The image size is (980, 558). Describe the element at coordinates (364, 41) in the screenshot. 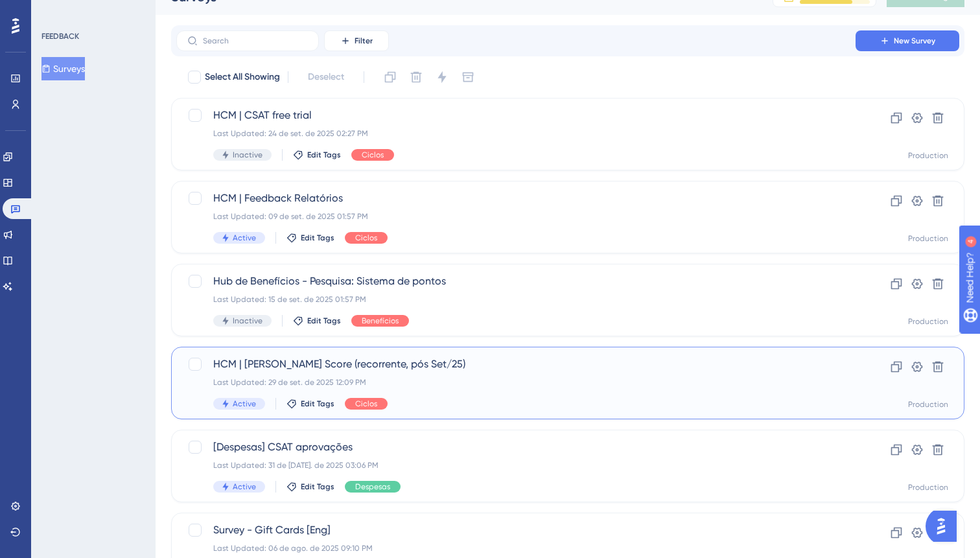

I see `span: Filter` at that location.